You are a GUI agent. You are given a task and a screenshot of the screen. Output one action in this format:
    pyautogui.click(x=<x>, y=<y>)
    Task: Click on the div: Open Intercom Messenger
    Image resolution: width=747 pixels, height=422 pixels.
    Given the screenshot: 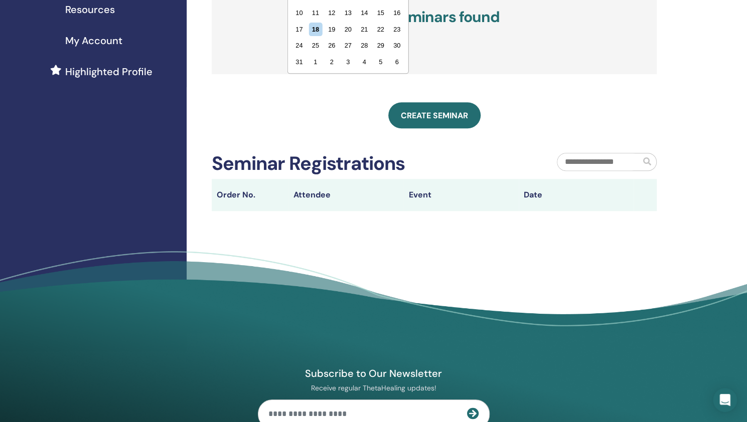 What is the action you would take?
    pyautogui.click(x=725, y=400)
    